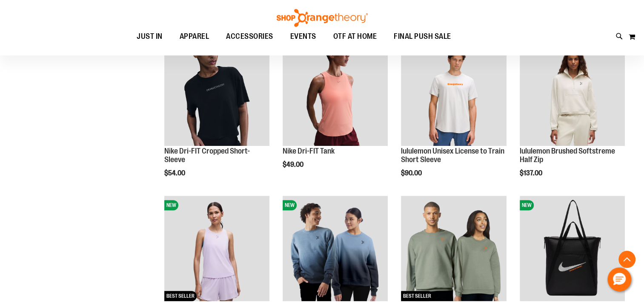 The height and width of the screenshot is (302, 644). I want to click on a: JUST IN, so click(149, 37).